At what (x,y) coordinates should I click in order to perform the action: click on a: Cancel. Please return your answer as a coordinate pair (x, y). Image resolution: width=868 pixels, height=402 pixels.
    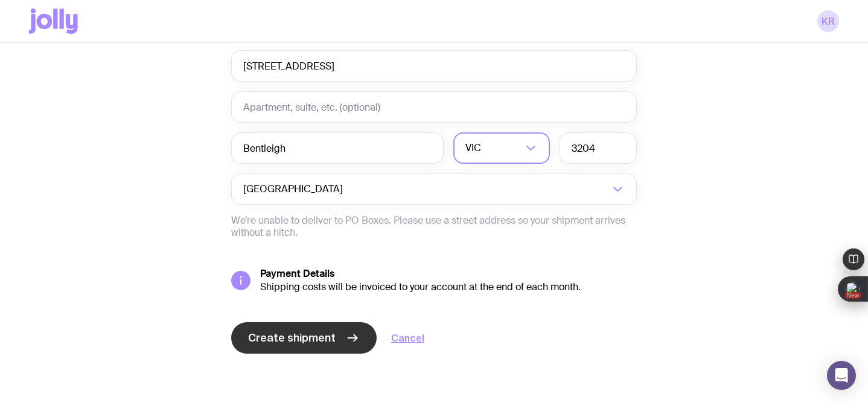
    Looking at the image, I should click on (407, 337).